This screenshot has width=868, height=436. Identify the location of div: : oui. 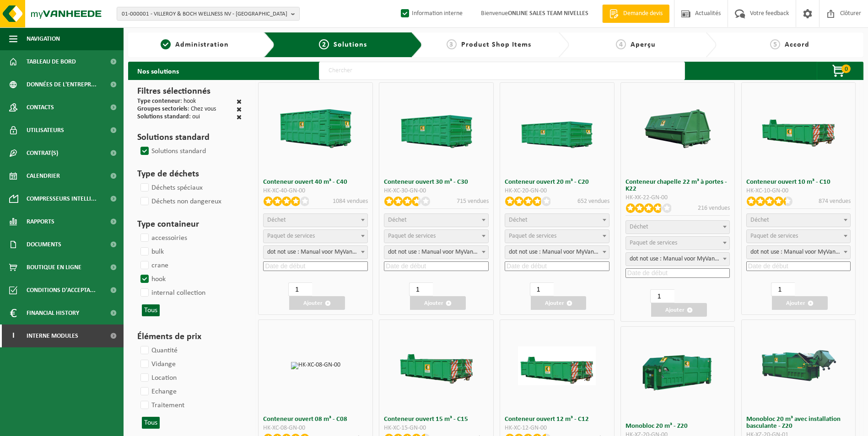
(168, 118).